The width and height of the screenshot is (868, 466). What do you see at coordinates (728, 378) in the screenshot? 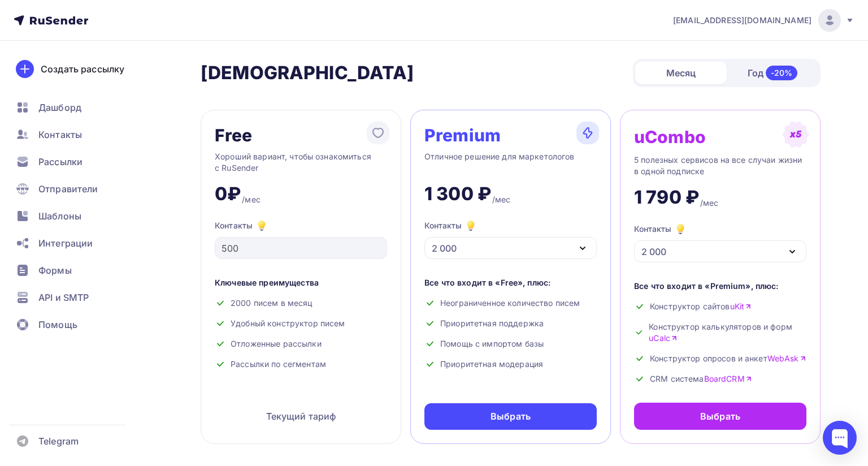
I see `a: BoardCRM` at bounding box center [728, 378].